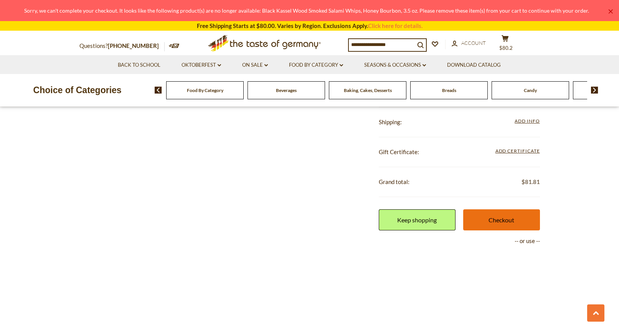 This screenshot has height=332, width=619. Describe the element at coordinates (205, 90) in the screenshot. I see `span: Food By Category` at that location.